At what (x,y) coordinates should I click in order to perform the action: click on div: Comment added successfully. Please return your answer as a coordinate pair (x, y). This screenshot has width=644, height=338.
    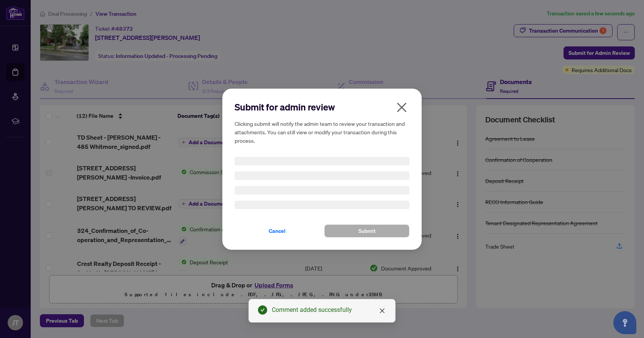
    Looking at the image, I should click on (329, 310).